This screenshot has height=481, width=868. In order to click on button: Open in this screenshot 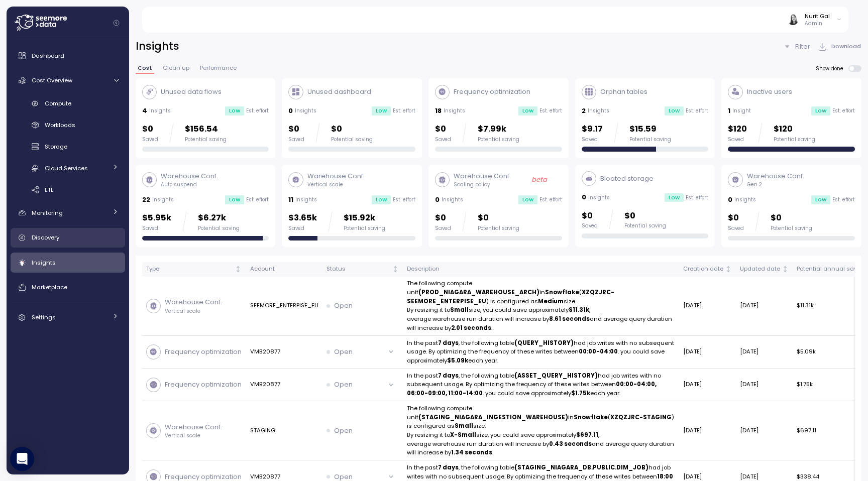, I will do `click(363, 352)`.